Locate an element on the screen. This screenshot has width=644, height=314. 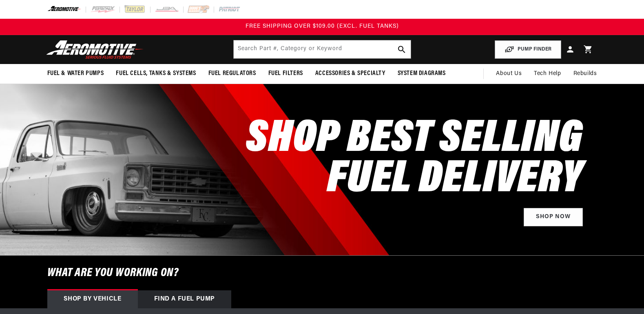
summary: Tech Help is located at coordinates (547, 74).